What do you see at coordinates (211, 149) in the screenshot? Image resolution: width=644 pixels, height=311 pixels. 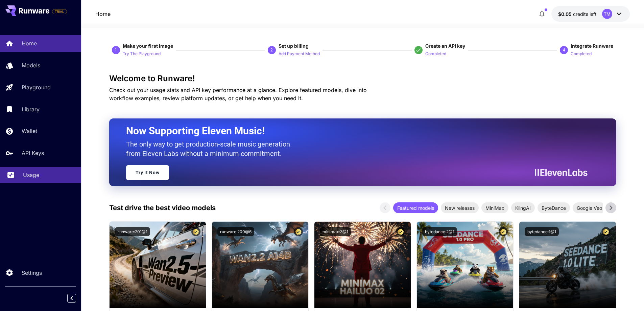 I see `p: The only way to get production-scale music generation from Eleven Labs without a minimum commitment.` at bounding box center [211, 149].